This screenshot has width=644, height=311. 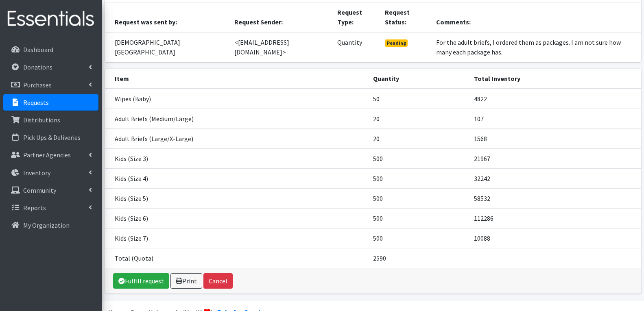 I want to click on td: 21967, so click(x=555, y=158).